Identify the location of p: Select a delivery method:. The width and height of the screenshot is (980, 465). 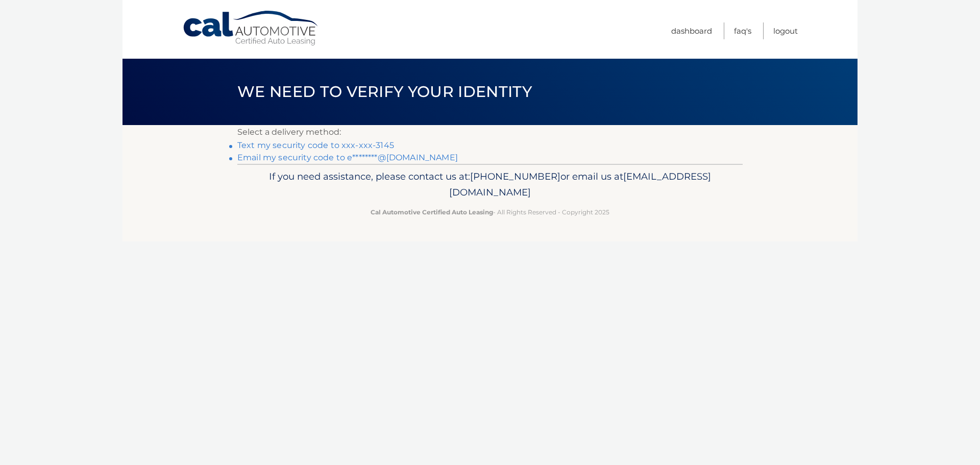
(490, 132).